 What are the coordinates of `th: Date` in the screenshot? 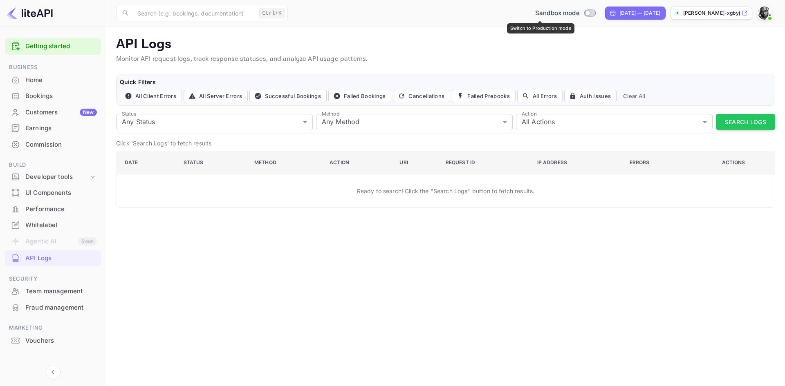 It's located at (147, 162).